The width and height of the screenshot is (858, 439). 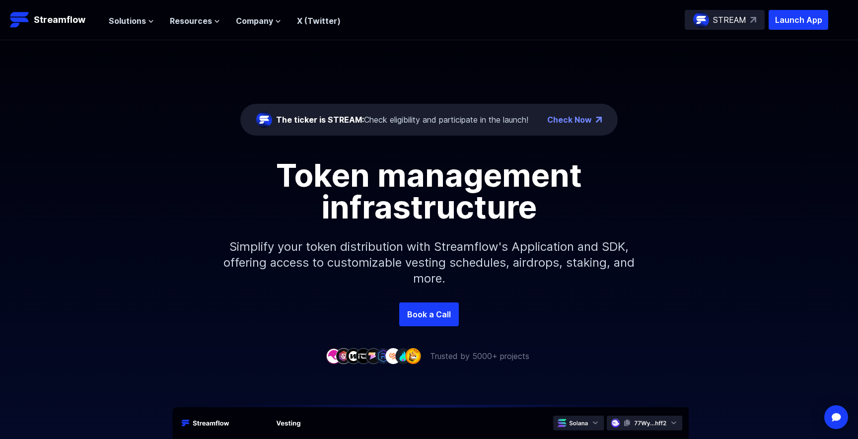 I want to click on img: Streamflow Logo, so click(x=20, y=20).